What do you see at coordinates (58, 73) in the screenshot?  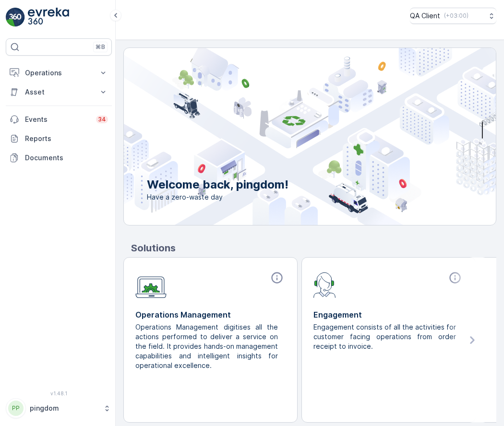 I see `button: Operations` at bounding box center [58, 73].